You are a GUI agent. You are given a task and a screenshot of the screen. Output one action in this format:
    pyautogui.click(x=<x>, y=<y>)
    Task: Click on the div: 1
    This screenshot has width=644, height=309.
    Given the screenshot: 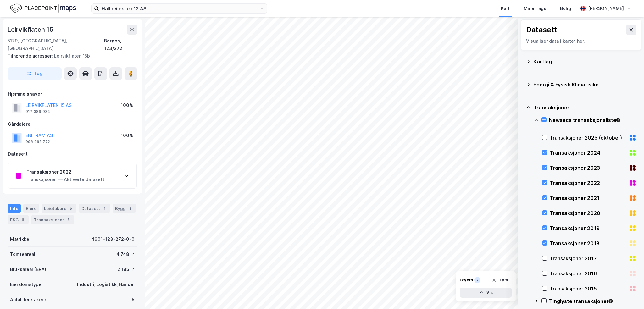 What is the action you would take?
    pyautogui.click(x=105, y=209)
    